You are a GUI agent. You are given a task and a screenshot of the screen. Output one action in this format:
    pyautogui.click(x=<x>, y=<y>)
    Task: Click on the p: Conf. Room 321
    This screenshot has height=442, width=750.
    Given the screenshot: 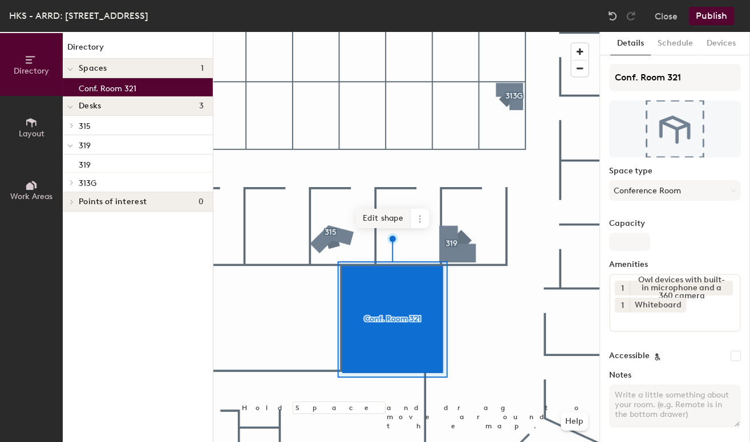 What is the action you would take?
    pyautogui.click(x=107, y=87)
    